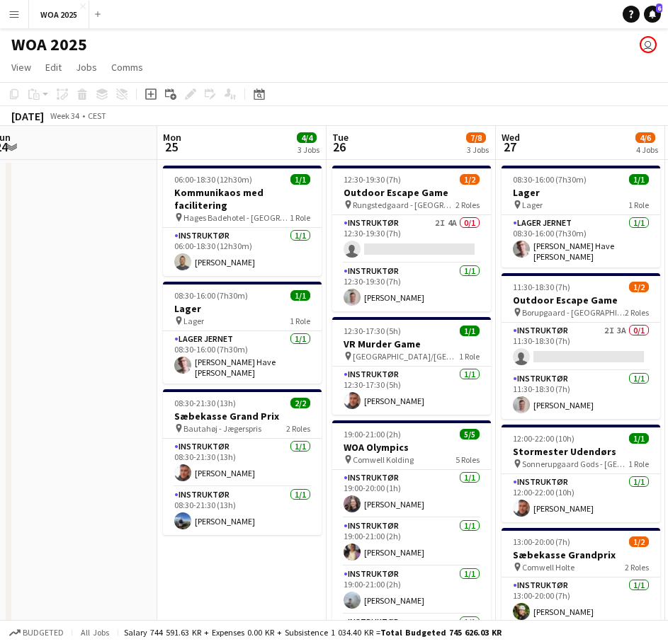  What do you see at coordinates (549, 567) in the screenshot?
I see `span: Comwell Holte` at bounding box center [549, 567].